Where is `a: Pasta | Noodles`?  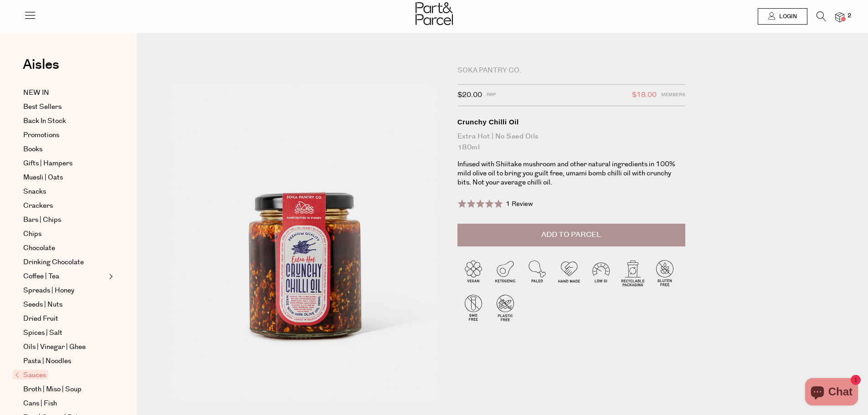 a: Pasta | Noodles is located at coordinates (65, 361).